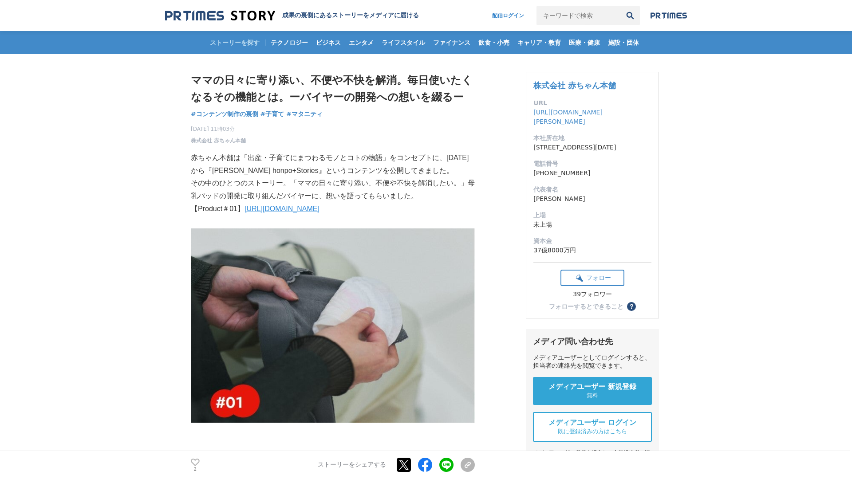  What do you see at coordinates (586, 307) in the screenshot?
I see `div: フォローするとできること` at bounding box center [586, 307].